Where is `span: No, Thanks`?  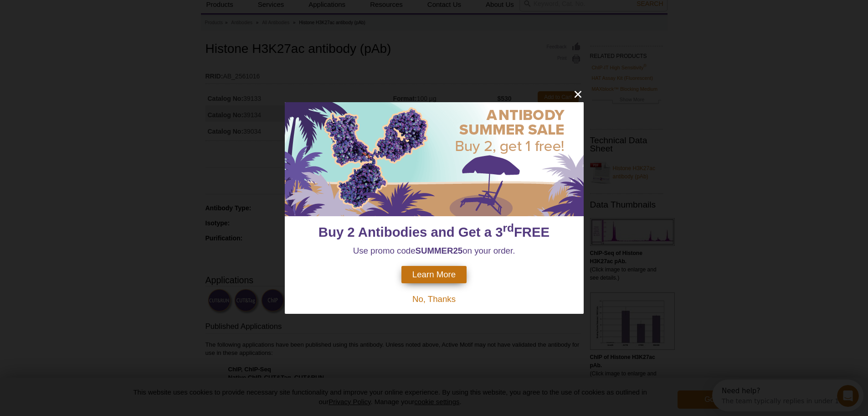
span: No, Thanks is located at coordinates (434, 298).